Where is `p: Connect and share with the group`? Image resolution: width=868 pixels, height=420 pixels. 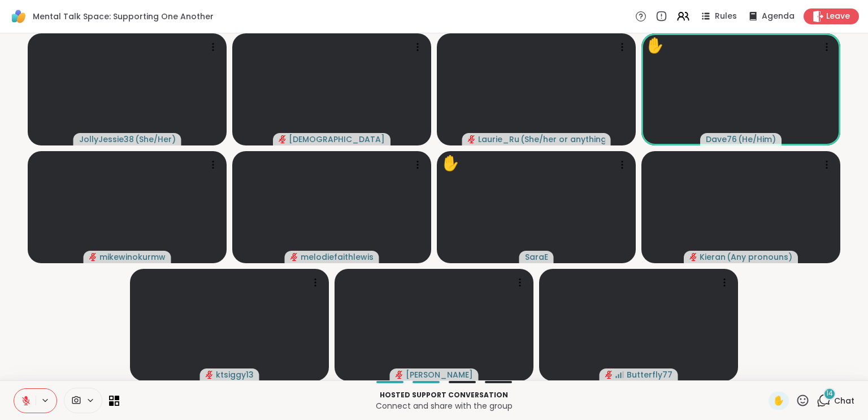
p: Connect and share with the group is located at coordinates (444, 406).